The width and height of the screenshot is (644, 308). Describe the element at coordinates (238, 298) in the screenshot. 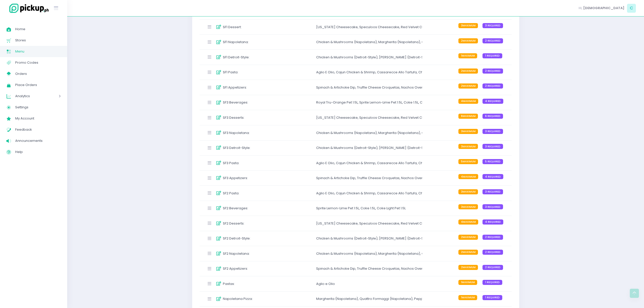

I see `label: Napoletana Pizza :` at that location.